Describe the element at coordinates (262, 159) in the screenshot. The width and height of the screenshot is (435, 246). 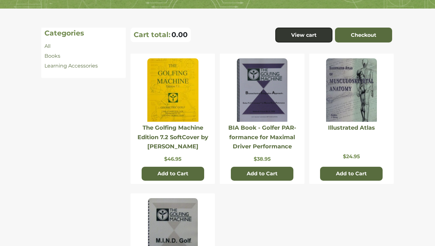
I see `p: $38.95` at that location.